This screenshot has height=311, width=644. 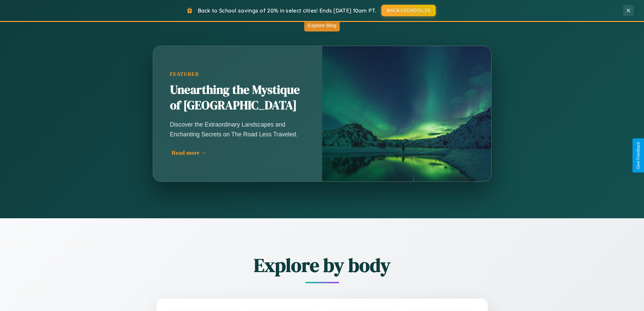 What do you see at coordinates (322, 265) in the screenshot?
I see `h2: Explore by body` at bounding box center [322, 265].